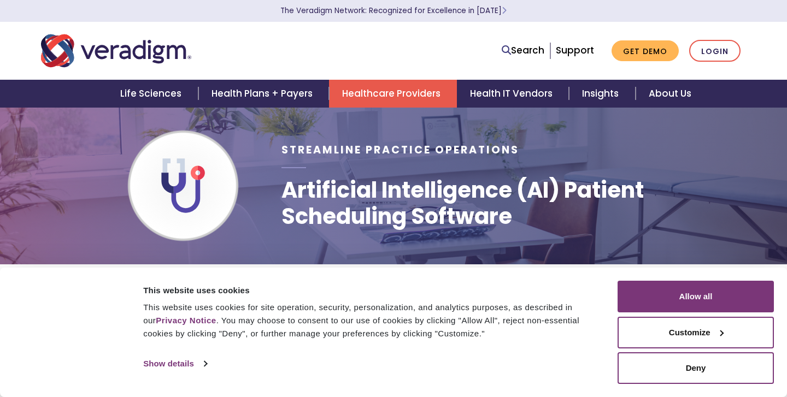 This screenshot has width=787, height=397. I want to click on button: Customize, so click(696, 333).